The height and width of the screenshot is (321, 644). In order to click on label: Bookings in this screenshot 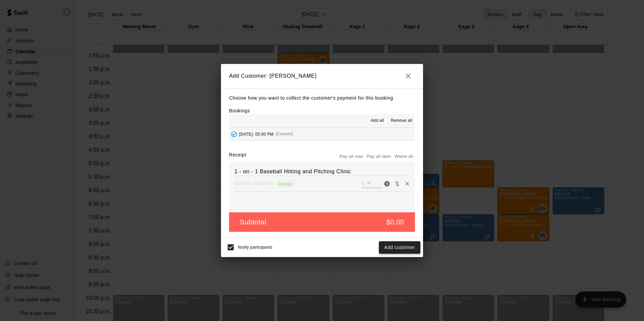, I will do `click(239, 111)`.